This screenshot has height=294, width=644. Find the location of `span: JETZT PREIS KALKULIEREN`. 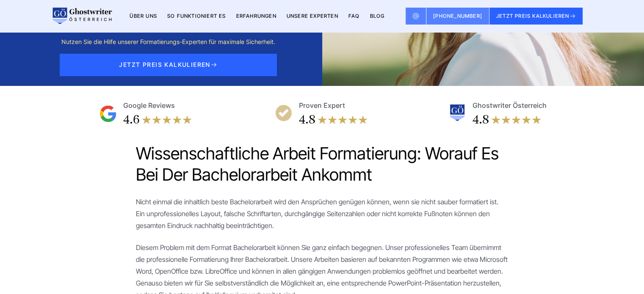

span: JETZT PREIS KALKULIEREN is located at coordinates (168, 65).